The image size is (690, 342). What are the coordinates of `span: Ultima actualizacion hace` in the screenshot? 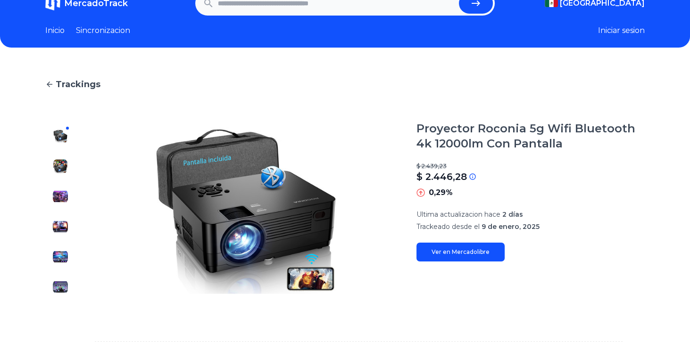 It's located at (458, 215).